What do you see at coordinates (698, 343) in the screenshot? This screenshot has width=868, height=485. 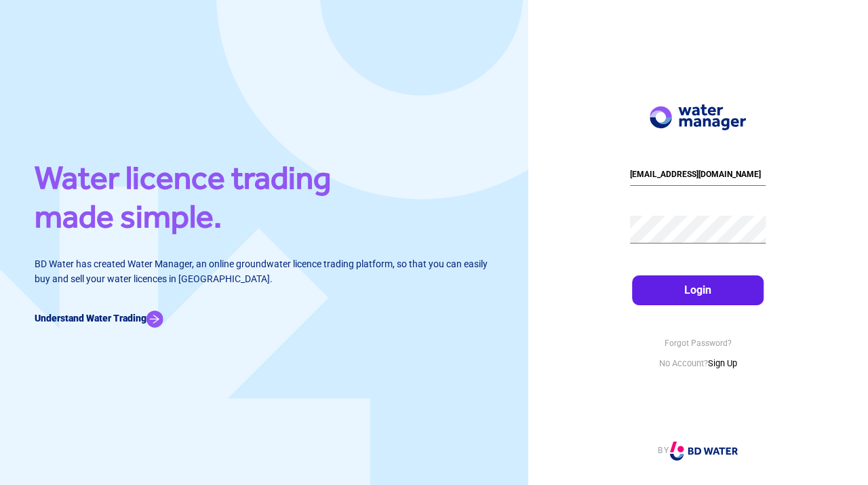 I see `a: Forgot Password?` at bounding box center [698, 343].